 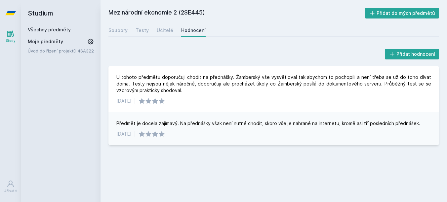 What do you see at coordinates (142, 30) in the screenshot?
I see `div: Testy` at bounding box center [142, 30].